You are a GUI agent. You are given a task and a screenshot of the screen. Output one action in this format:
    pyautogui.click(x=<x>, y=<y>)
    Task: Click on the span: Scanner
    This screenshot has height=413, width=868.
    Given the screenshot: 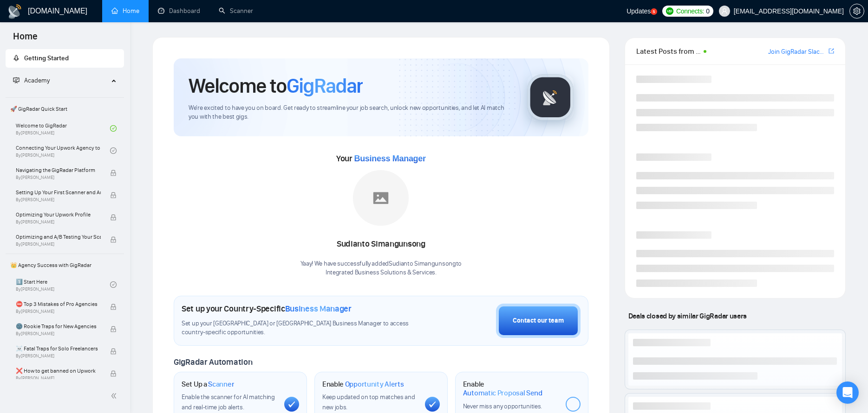 What is the action you would take?
    pyautogui.click(x=221, y=385)
    